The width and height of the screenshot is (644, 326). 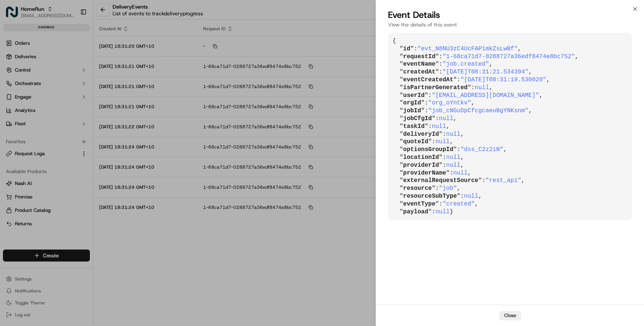 I want to click on span: createdAt, so click(x=420, y=72).